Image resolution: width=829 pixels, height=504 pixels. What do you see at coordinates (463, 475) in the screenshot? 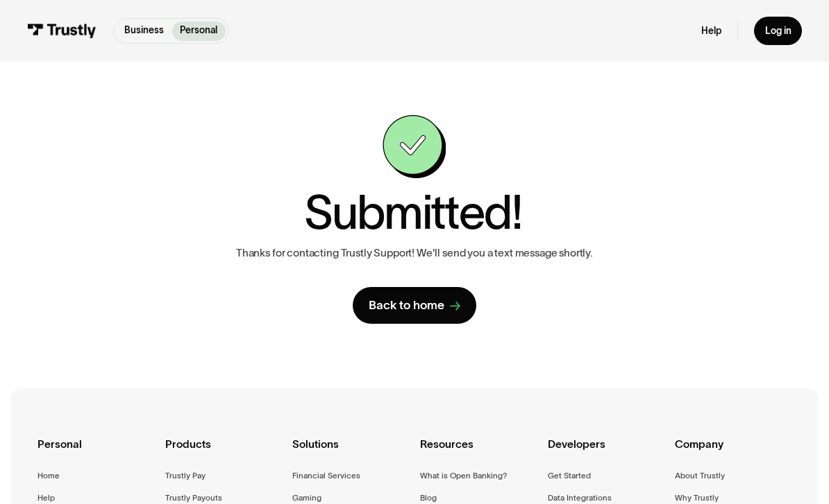
I see `div: What is Open Banking?` at bounding box center [463, 475].